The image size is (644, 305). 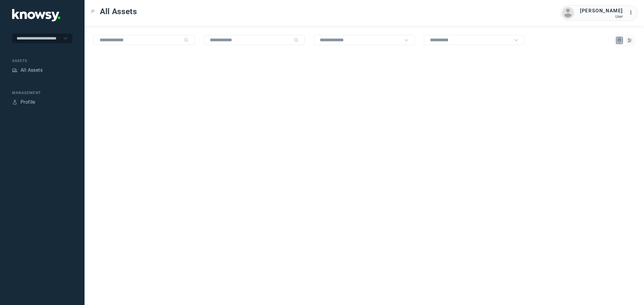 I want to click on div: List, so click(x=629, y=40).